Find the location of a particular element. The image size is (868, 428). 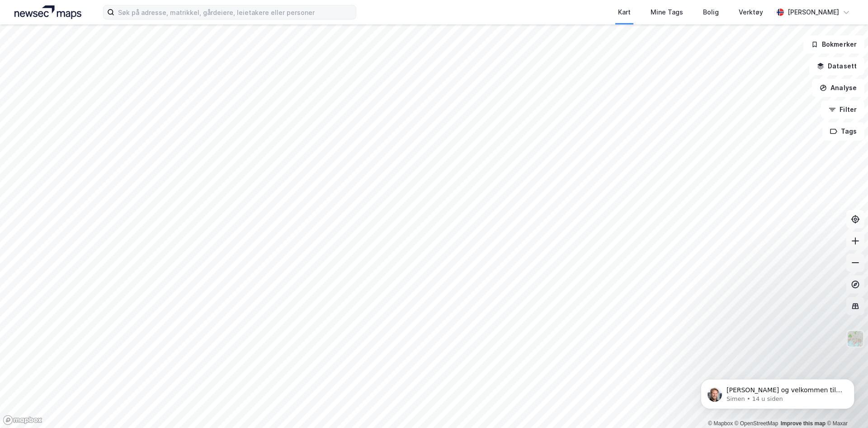

p: Message from Simen, sent 14 u siden is located at coordinates (97, 39).